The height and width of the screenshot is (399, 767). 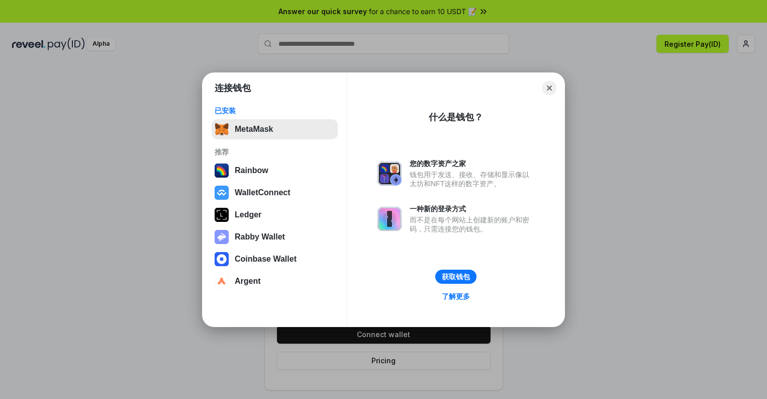 What do you see at coordinates (254, 129) in the screenshot?
I see `div: MetaMask` at bounding box center [254, 129].